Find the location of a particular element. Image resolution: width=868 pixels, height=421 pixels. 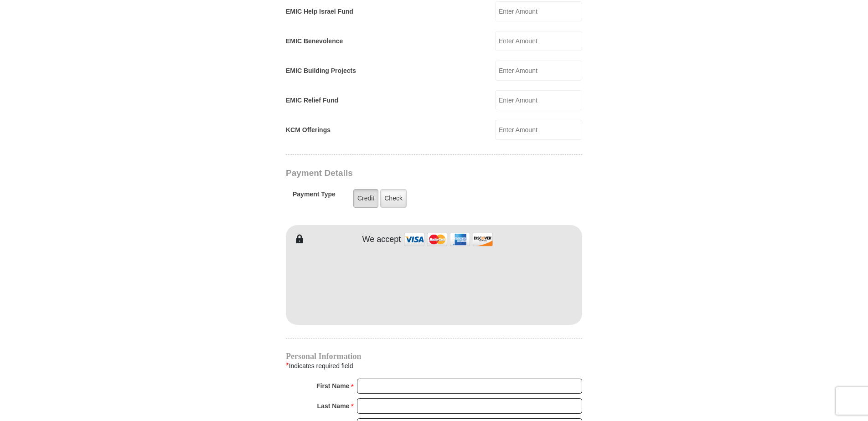

label: EMIC Relief Fund is located at coordinates (312, 100).